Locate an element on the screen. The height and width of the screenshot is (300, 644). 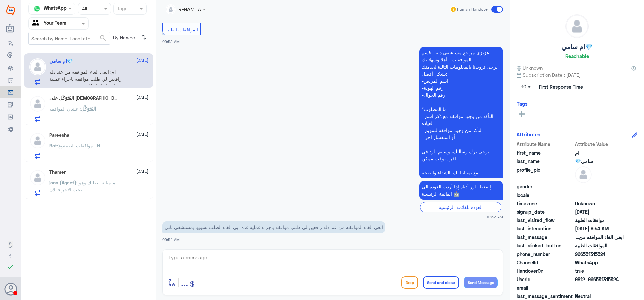
img: Widebot Logo is located at coordinates (11, 11).